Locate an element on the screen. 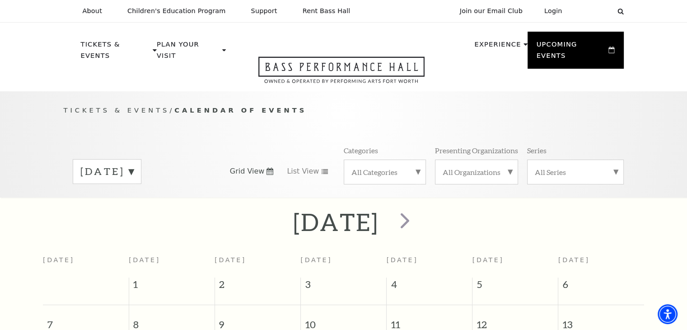 The image size is (687, 330). span: 2 is located at coordinates (257, 286).